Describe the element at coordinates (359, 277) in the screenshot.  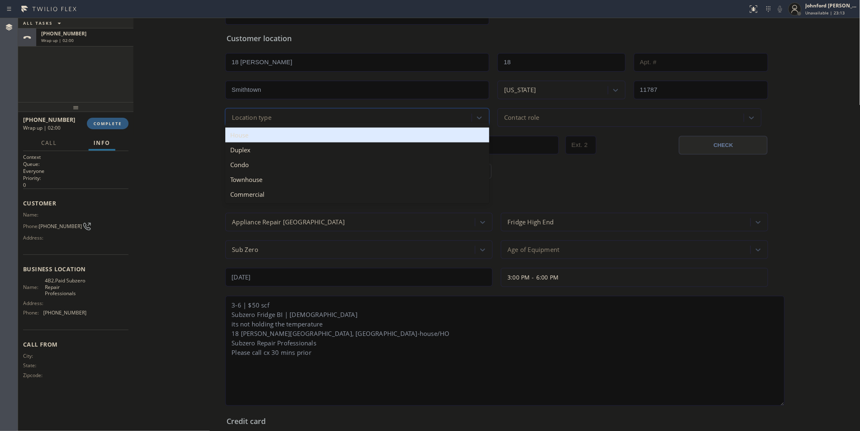
I see `input: - choose date -` at that location.